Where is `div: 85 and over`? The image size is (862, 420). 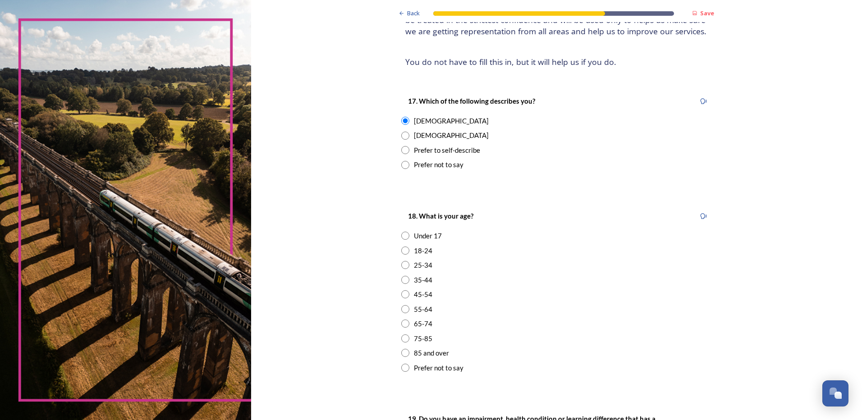
div: 85 and over is located at coordinates (432, 353).